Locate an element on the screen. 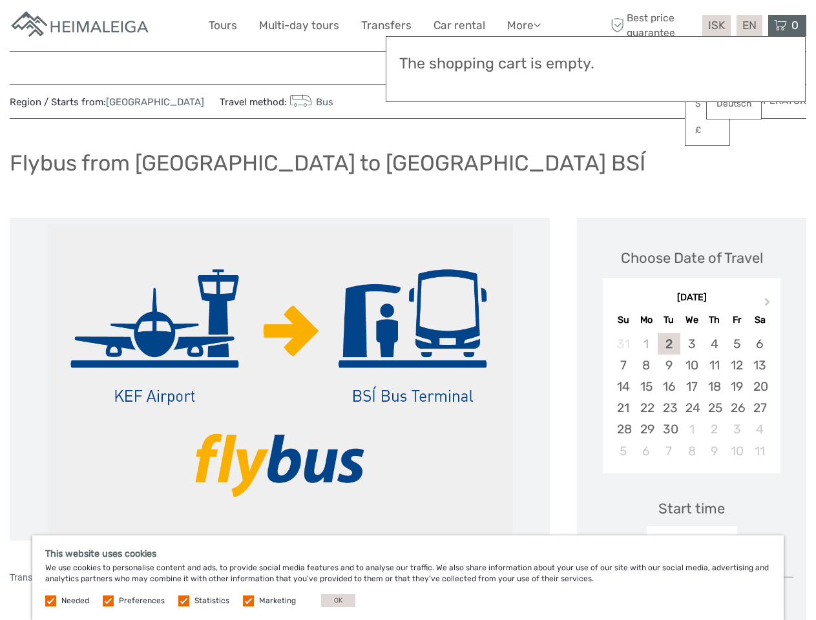  div: Choose Tuesday, September 30th, 2025 is located at coordinates (668, 429).